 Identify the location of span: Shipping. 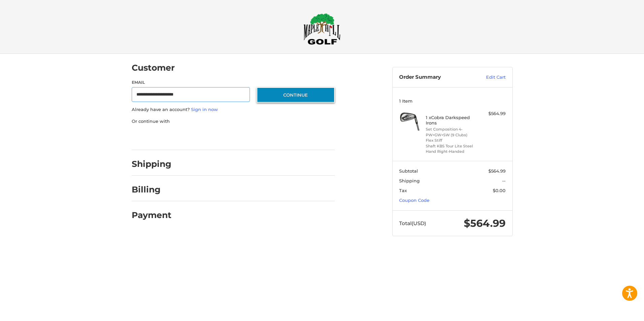
(409, 181).